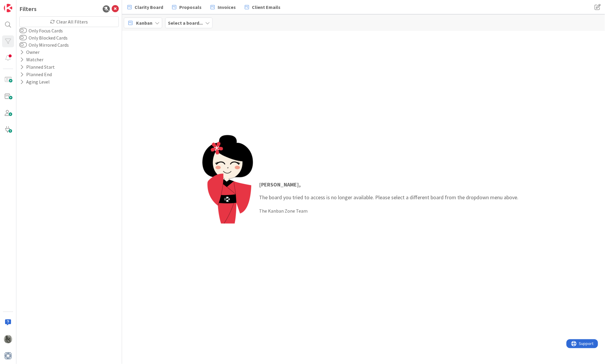  I want to click on img: Visit kanbanzone.com, so click(8, 8).